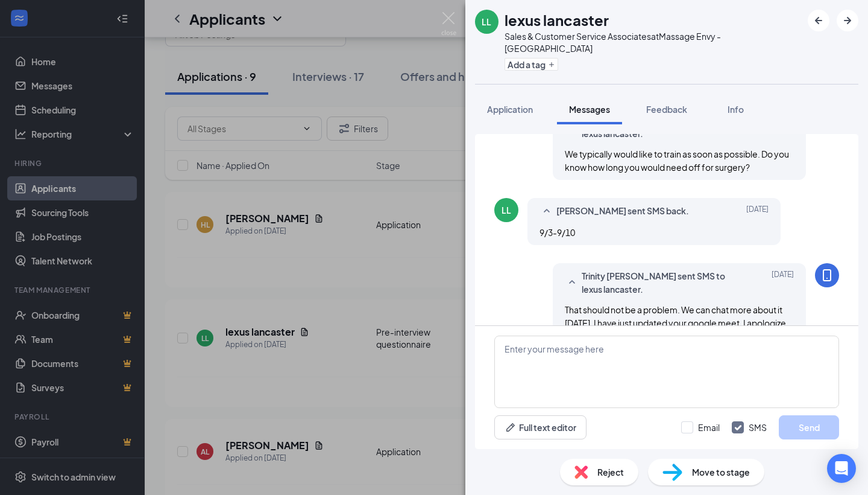 The image size is (868, 495). What do you see at coordinates (610, 472) in the screenshot?
I see `span: Reject` at bounding box center [610, 472].